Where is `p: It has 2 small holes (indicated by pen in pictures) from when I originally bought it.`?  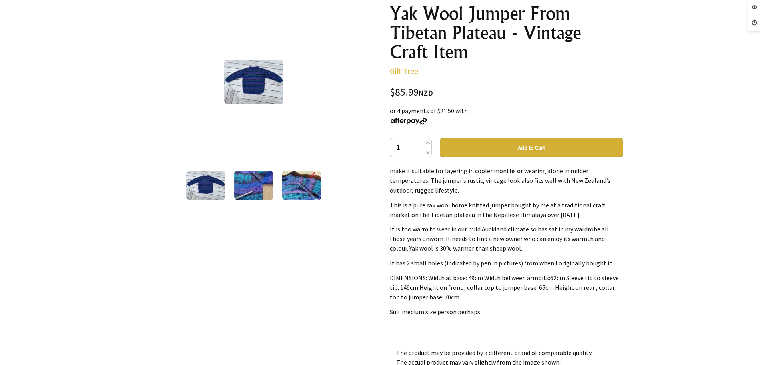
p: It has 2 small holes (indicated by pen in pictures) from when I originally bought it. is located at coordinates (507, 263).